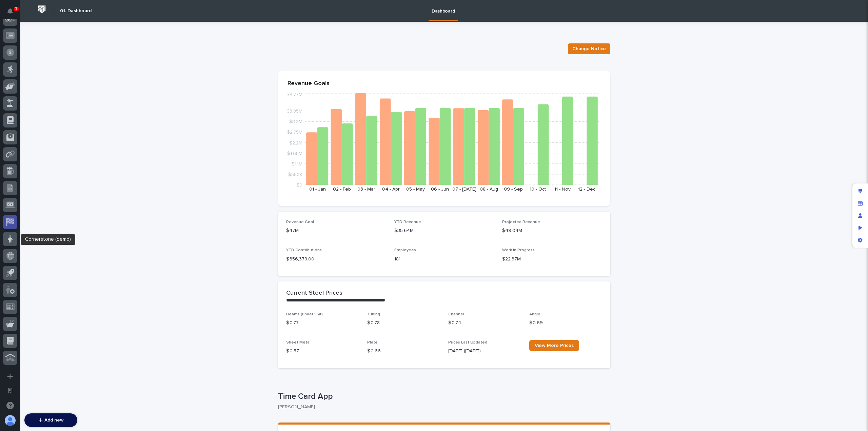  I want to click on p: $ 0.74, so click(484, 323).